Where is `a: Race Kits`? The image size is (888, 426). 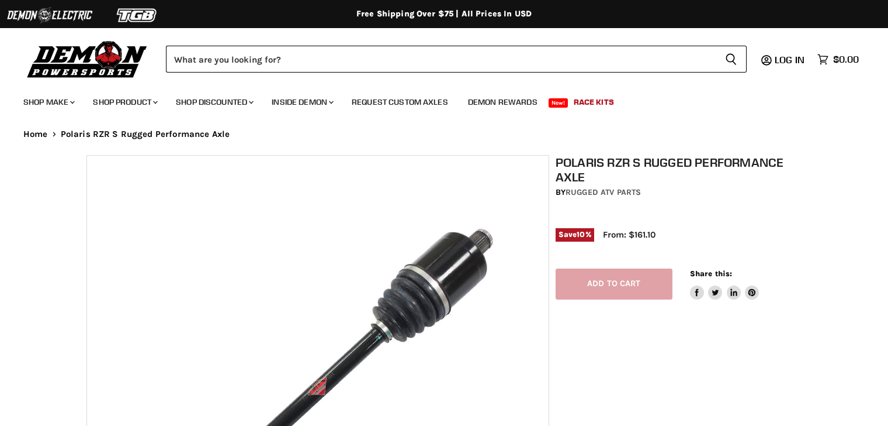
a: Race Kits is located at coordinates (594, 102).